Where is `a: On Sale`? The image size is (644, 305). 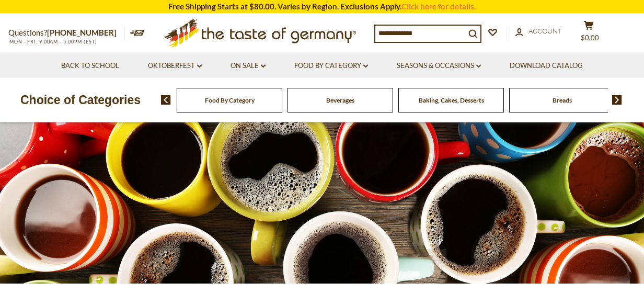 a: On Sale is located at coordinates (248, 66).